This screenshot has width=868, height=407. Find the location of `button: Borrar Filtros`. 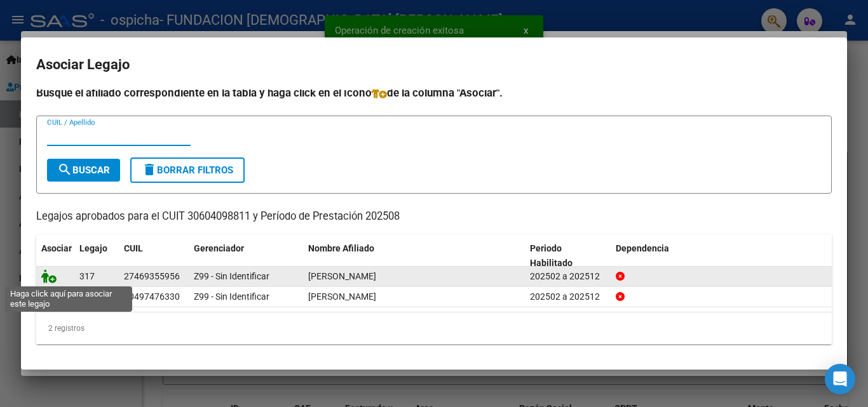

button: Borrar Filtros is located at coordinates (187, 170).